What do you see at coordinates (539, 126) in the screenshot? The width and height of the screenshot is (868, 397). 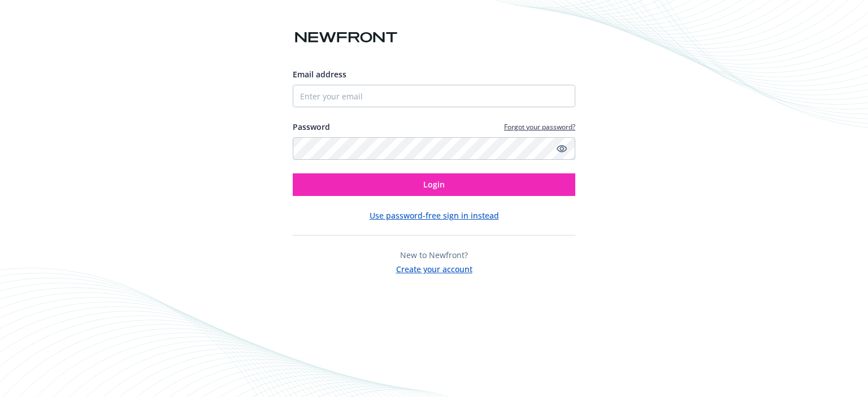 I see `a: Forgot your password?` at bounding box center [539, 126].